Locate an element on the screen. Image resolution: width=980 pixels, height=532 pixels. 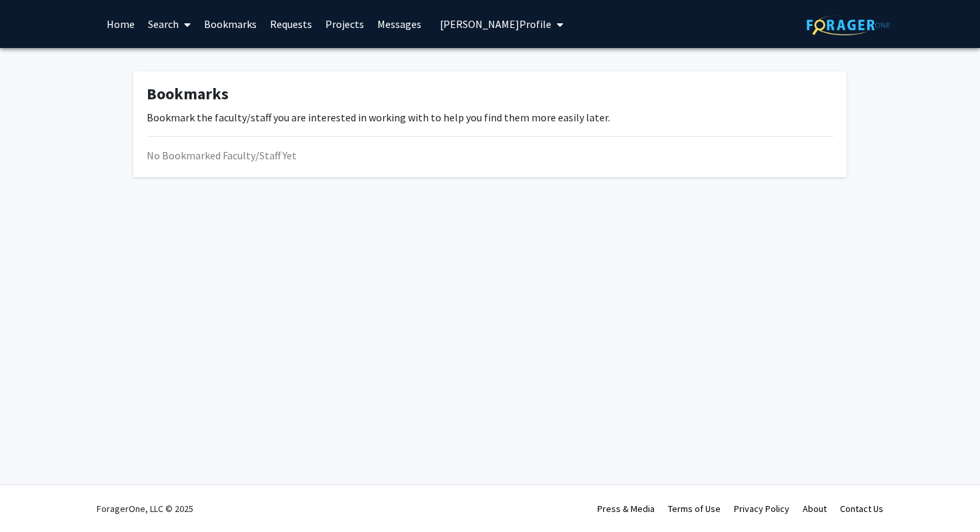
a: Privacy Policy is located at coordinates (761, 509).